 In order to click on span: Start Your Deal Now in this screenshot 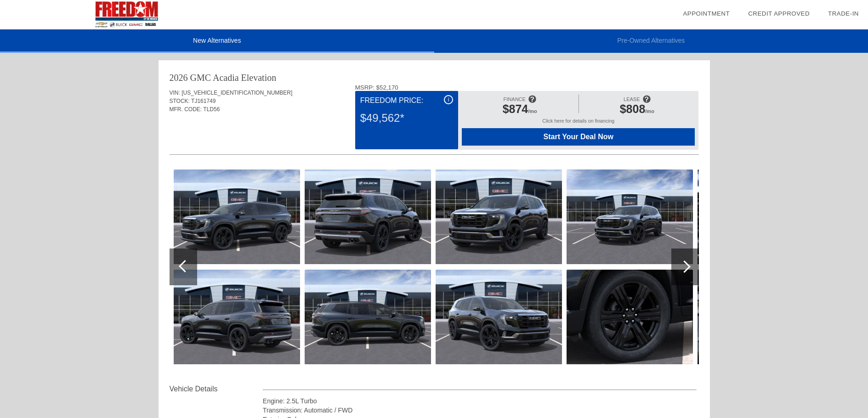, I will do `click(578, 137)`.